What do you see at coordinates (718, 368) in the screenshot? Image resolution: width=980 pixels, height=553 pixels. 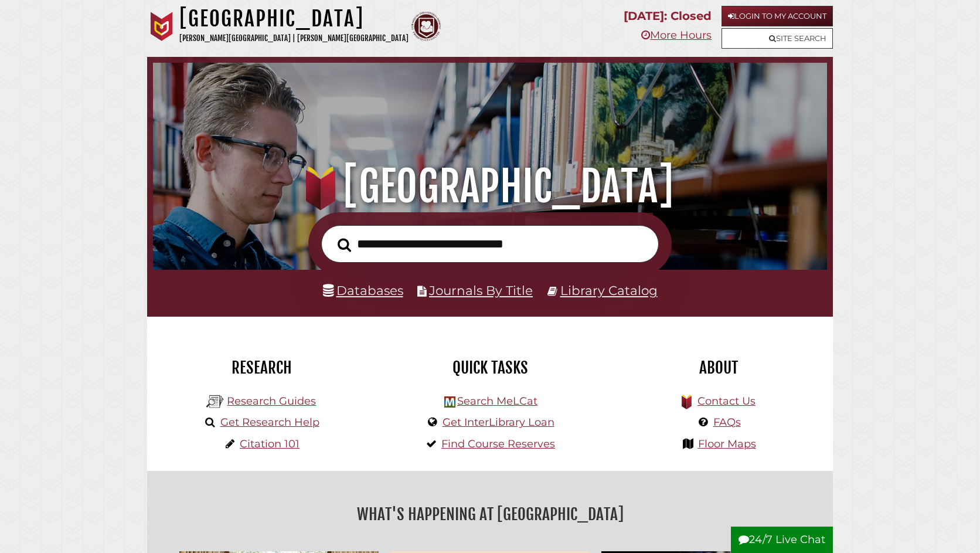 I see `h2: About` at bounding box center [718, 368].